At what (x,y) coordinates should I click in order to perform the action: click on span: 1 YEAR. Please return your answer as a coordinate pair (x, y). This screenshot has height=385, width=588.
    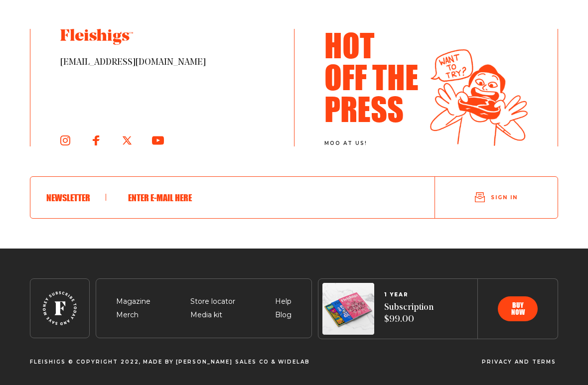
    Looking at the image, I should click on (408, 295).